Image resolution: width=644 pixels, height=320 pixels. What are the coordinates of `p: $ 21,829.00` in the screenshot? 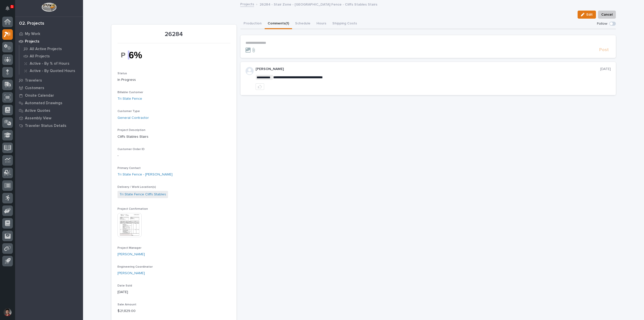 It's located at (174, 311).